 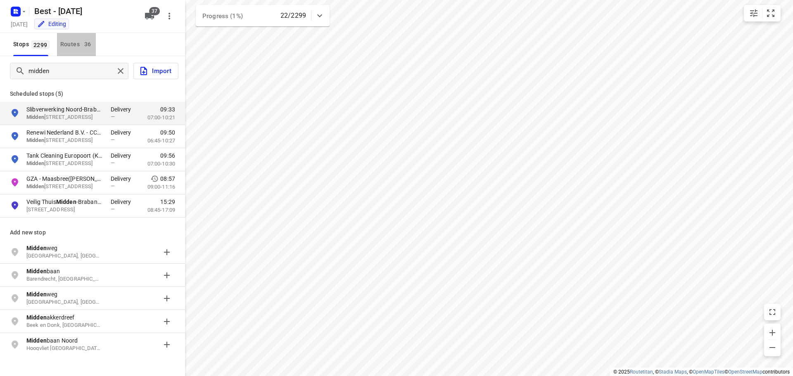 I want to click on button: Map settings, so click(x=754, y=13).